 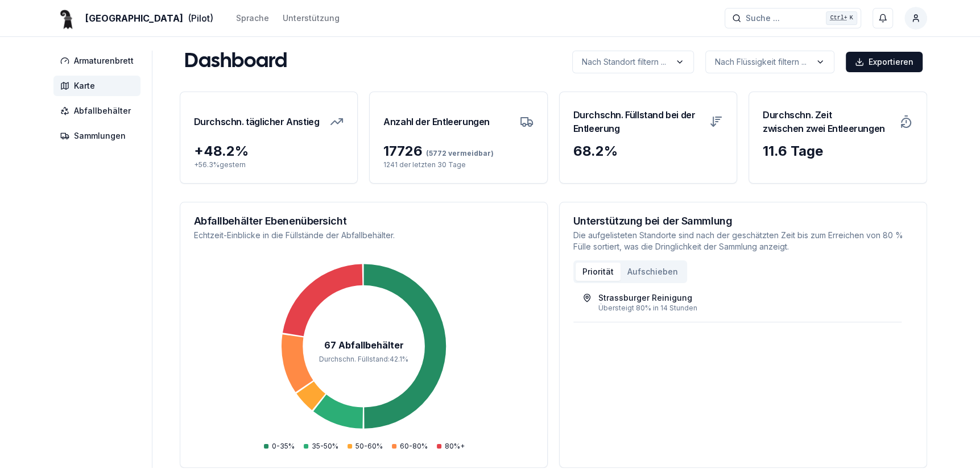 What do you see at coordinates (458, 153) in the screenshot?
I see `span: (5772 vermeidbar)` at bounding box center [458, 153].